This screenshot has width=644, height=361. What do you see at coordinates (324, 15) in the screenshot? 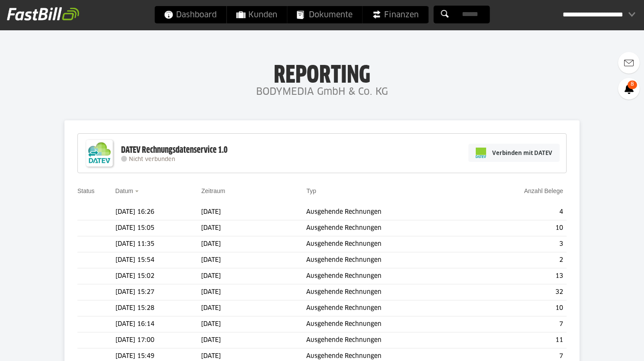
I see `span: Dokumente` at bounding box center [324, 15].